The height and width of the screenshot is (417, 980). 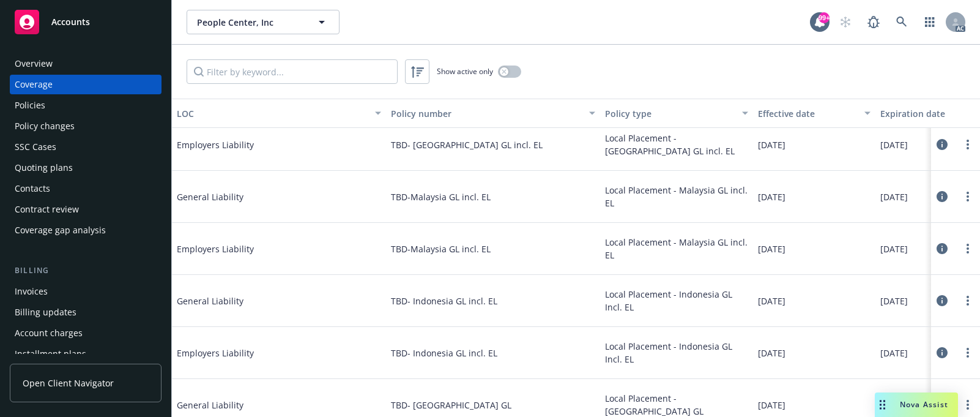 What do you see at coordinates (85, 168) in the screenshot?
I see `a: Quoting plans` at bounding box center [85, 168].